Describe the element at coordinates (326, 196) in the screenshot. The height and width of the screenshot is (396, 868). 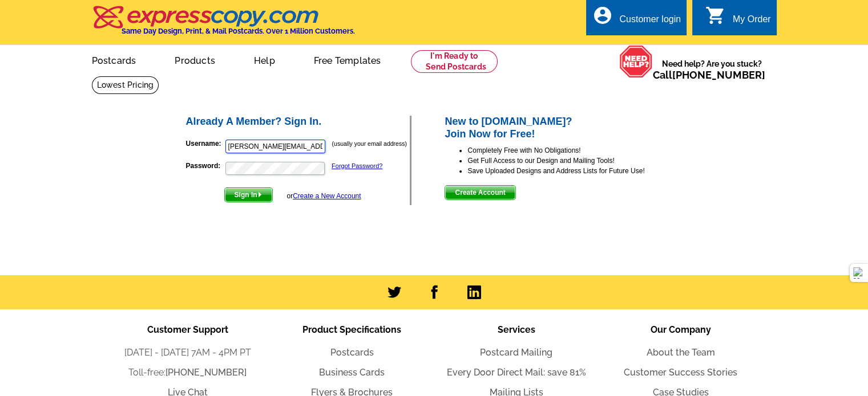
I see `a: Create a New Account` at that location.